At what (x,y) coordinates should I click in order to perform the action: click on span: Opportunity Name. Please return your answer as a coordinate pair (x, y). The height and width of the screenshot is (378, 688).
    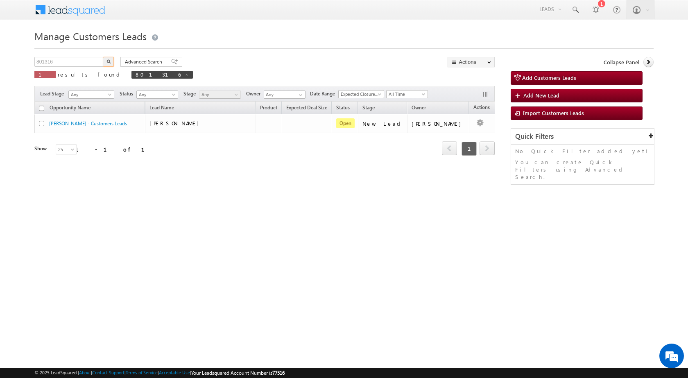
    Looking at the image, I should click on (70, 107).